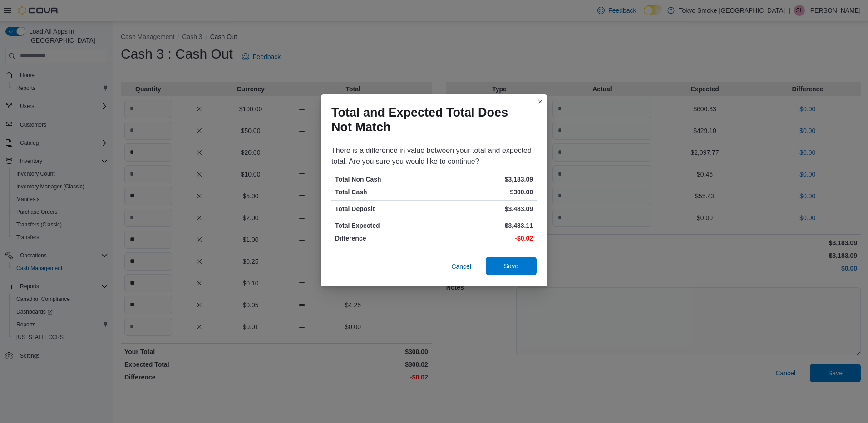 The width and height of the screenshot is (868, 423). I want to click on p: -$0.02, so click(485, 238).